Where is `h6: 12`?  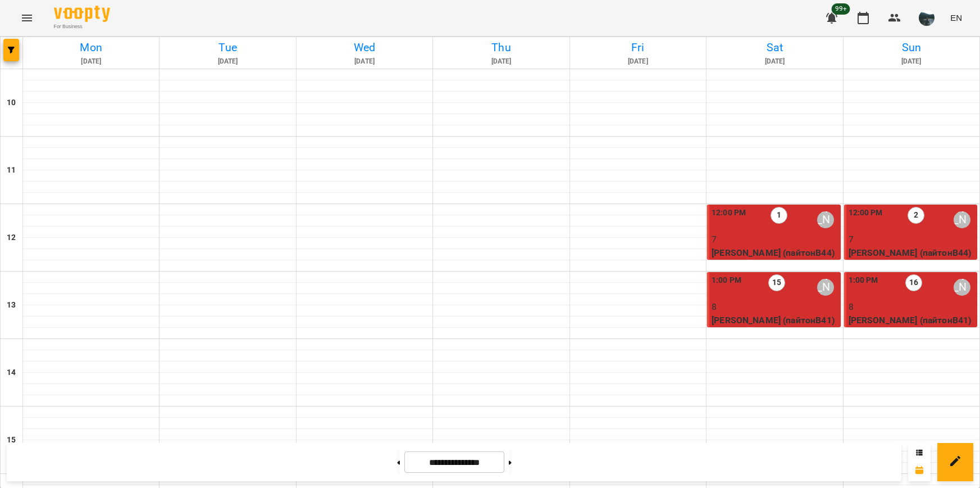
h6: 12 is located at coordinates (12, 238).